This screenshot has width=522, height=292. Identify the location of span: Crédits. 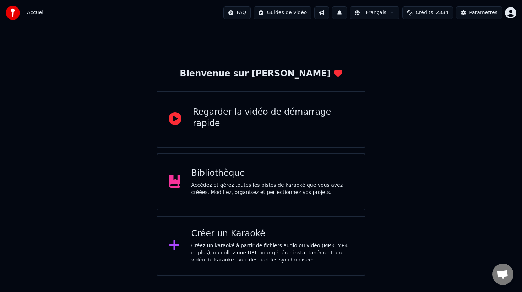
(424, 13).